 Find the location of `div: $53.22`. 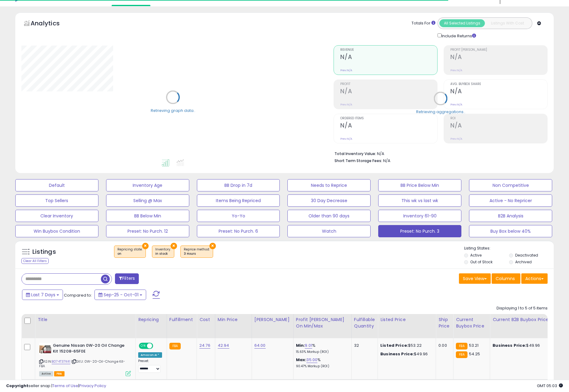

div: $53.22 is located at coordinates (406, 345).